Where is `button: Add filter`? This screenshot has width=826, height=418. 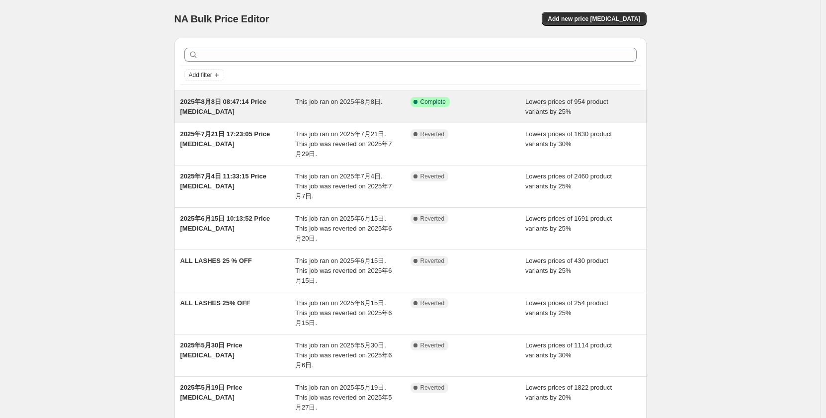
button: Add filter is located at coordinates (204, 75).